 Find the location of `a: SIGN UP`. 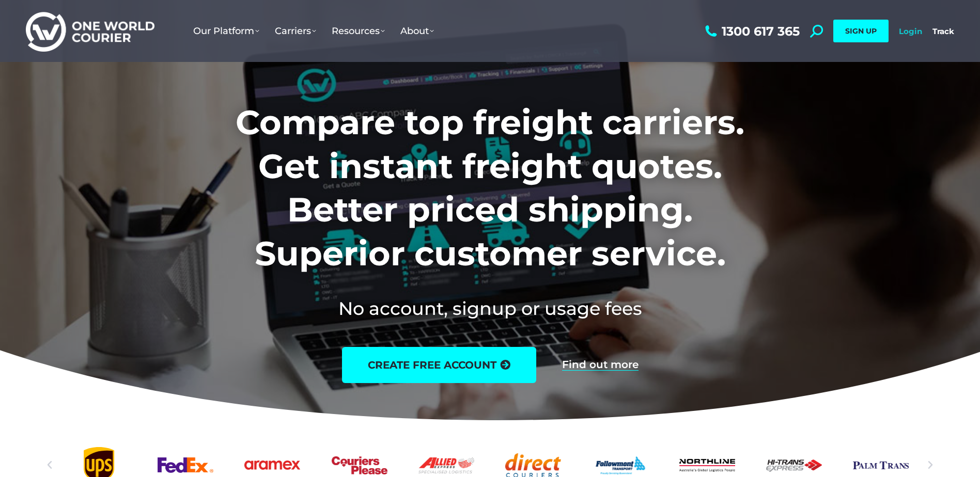

a: SIGN UP is located at coordinates (860, 31).